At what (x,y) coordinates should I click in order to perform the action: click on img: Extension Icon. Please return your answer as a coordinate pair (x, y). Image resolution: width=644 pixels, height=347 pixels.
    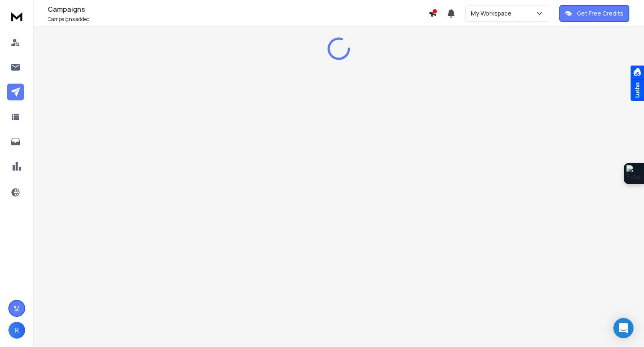
    Looking at the image, I should click on (634, 173).